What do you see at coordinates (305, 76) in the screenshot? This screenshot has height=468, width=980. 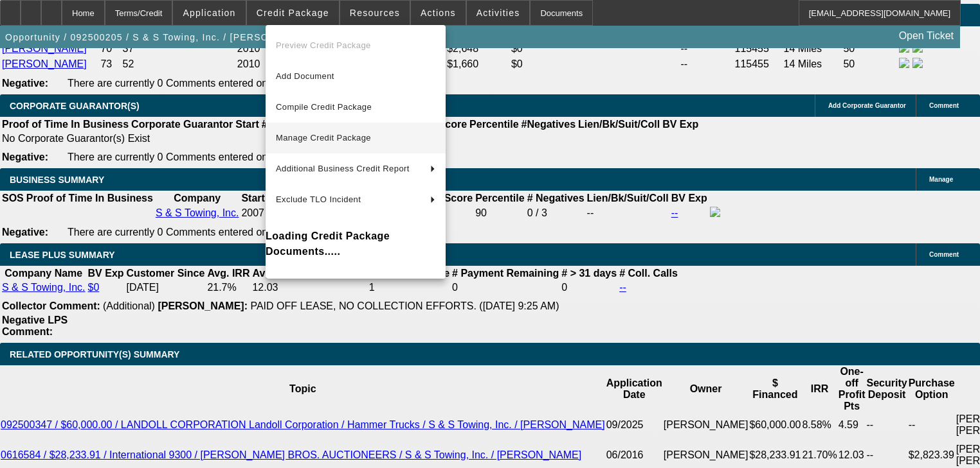 I see `span: Add Document` at bounding box center [305, 76].